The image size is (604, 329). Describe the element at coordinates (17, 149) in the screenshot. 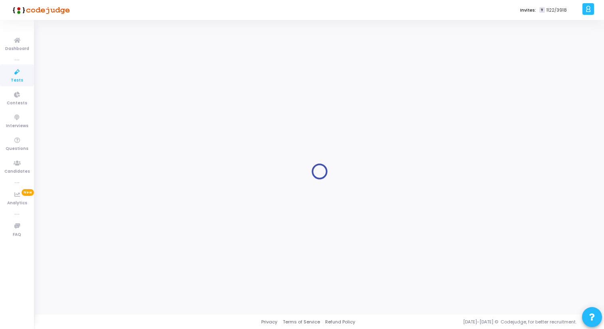

I see `span: Questions` at that location.